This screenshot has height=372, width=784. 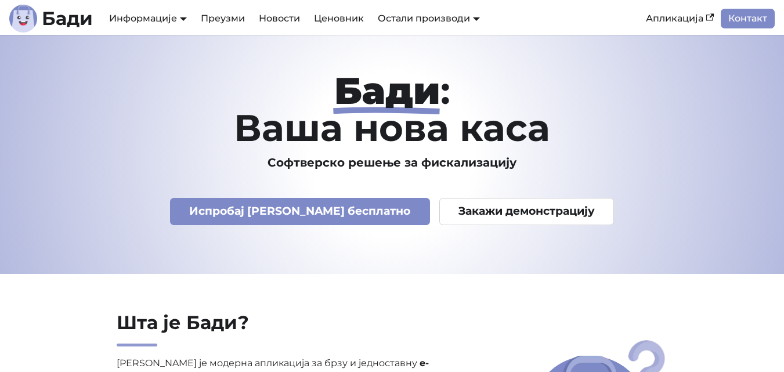 I want to click on a: Контакт, so click(x=748, y=19).